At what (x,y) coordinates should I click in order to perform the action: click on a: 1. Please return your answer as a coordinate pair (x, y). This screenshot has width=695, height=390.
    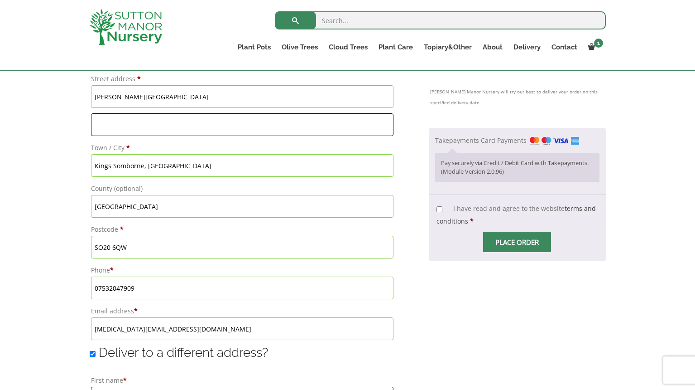
    Looking at the image, I should click on (594, 47).